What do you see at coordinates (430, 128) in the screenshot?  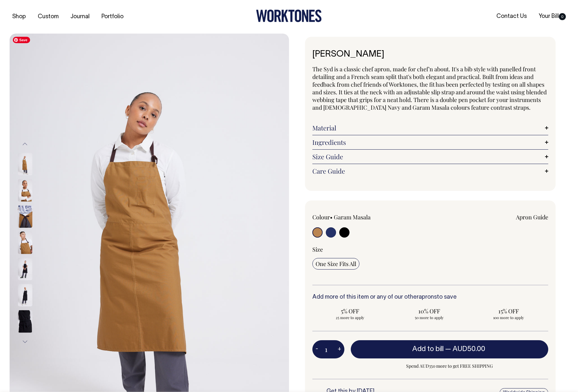 I see `a: Material` at bounding box center [430, 128].